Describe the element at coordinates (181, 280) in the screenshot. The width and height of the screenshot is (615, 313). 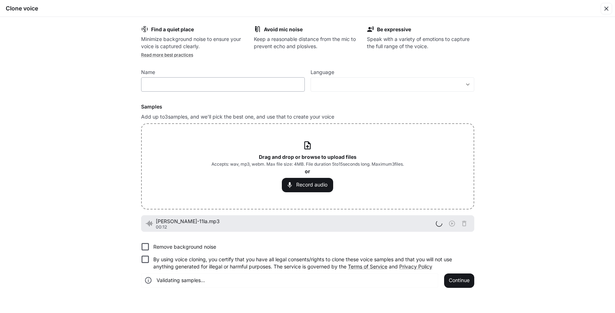
I see `div: Validating samples...` at that location.